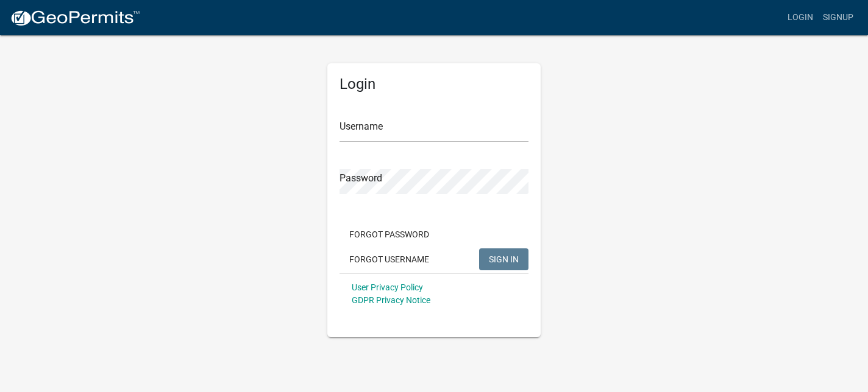  What do you see at coordinates (389, 234) in the screenshot?
I see `button: Forgot Password` at bounding box center [389, 234].